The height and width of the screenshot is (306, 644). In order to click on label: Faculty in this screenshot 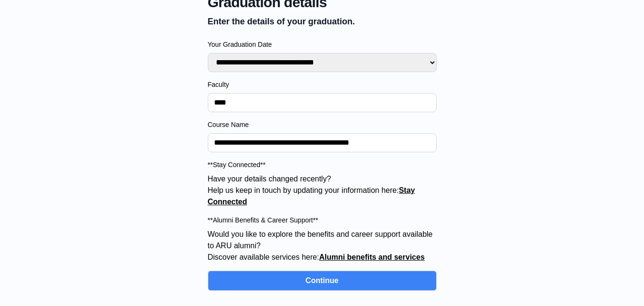, I will do `click(322, 85)`.